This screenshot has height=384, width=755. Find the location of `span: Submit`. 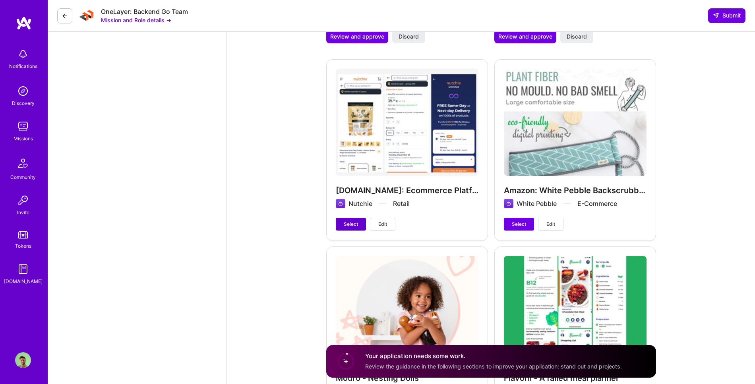

span: Submit is located at coordinates (727, 15).